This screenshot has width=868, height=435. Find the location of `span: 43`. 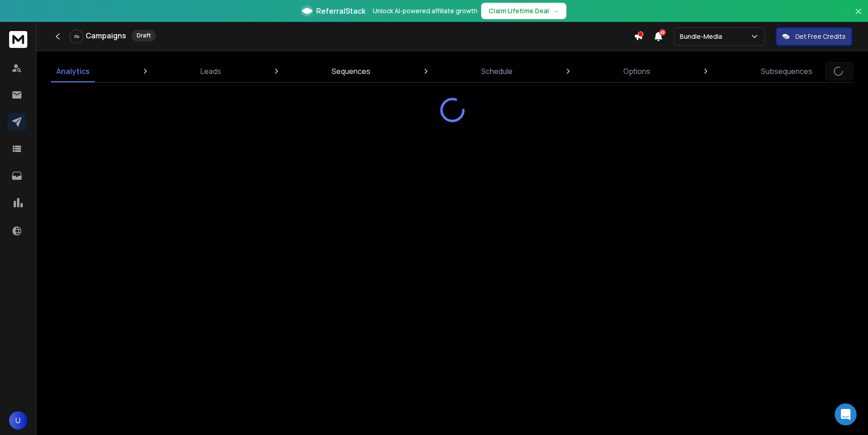

span: 43 is located at coordinates (662, 32).